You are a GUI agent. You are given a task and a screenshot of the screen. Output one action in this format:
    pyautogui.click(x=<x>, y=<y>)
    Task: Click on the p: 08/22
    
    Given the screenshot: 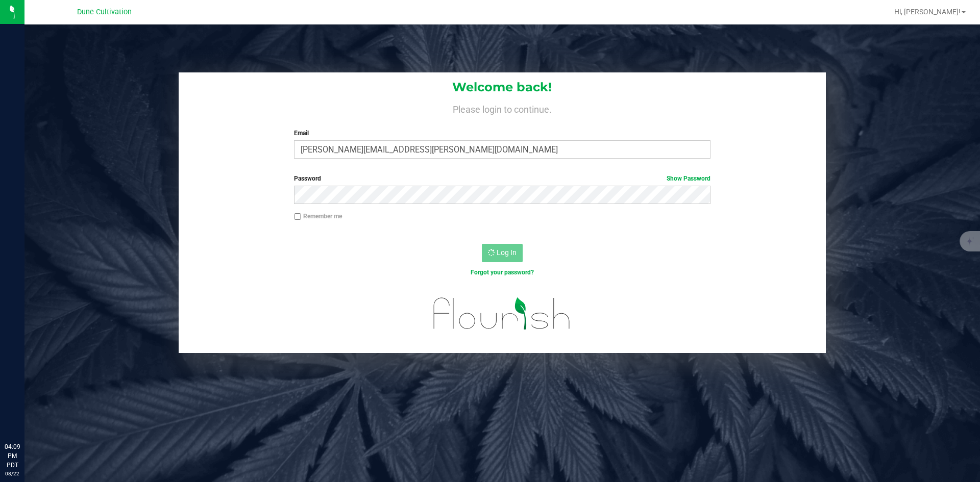 What is the action you would take?
    pyautogui.click(x=12, y=473)
    